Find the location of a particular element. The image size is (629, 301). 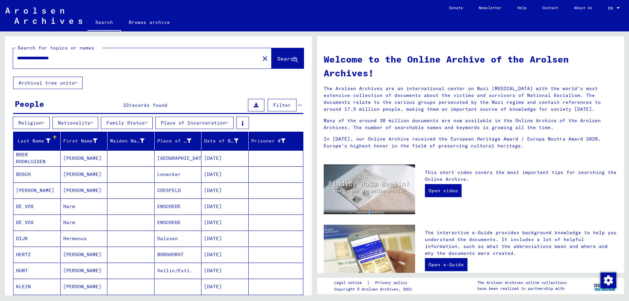

div: Change consent is located at coordinates (608, 280).